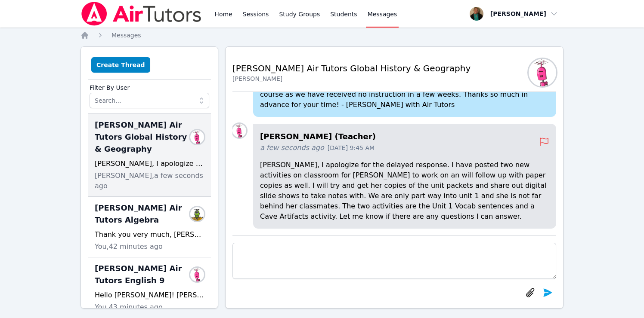 The image size is (644, 318). Describe the element at coordinates (149, 100) in the screenshot. I see `input: Search...` at that location.